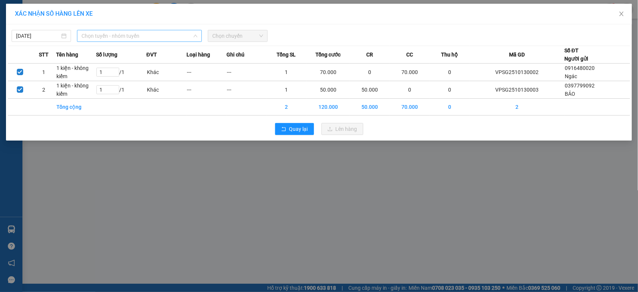 The width and height of the screenshot is (638, 292). I want to click on span: Mã GD, so click(517, 55).